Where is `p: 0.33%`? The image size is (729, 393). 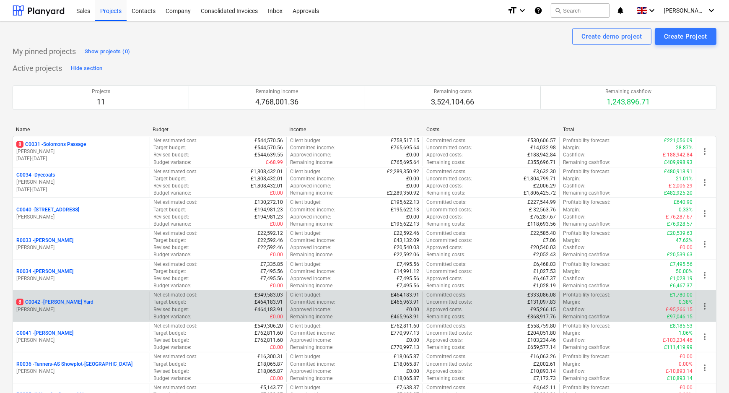 p: 0.33% is located at coordinates (685, 210).